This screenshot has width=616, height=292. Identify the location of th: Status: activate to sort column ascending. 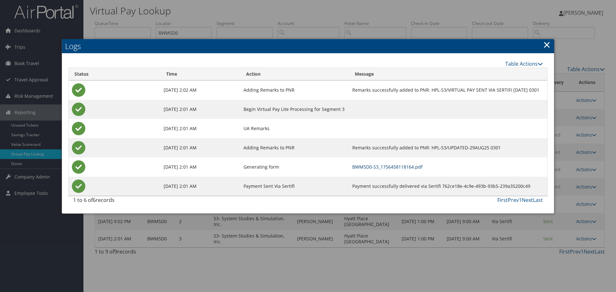
(115, 74).